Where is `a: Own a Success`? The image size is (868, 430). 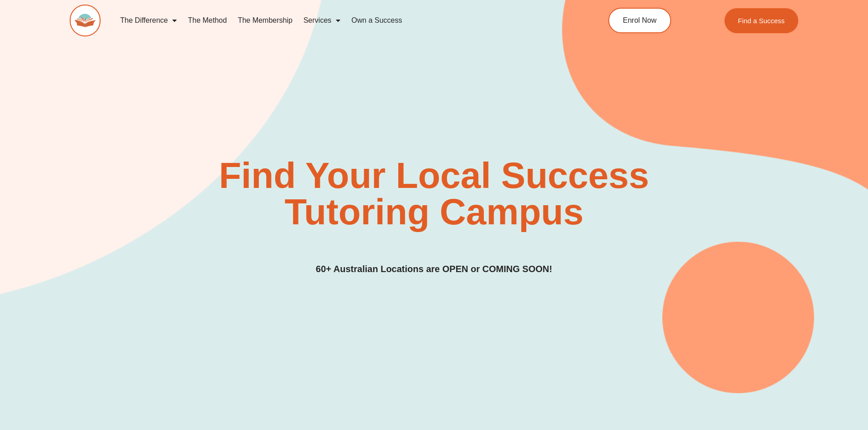 a: Own a Success is located at coordinates (376, 20).